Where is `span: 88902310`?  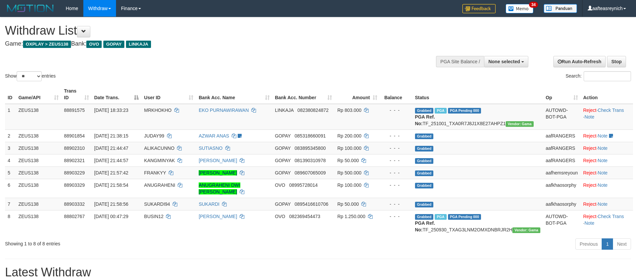
span: 88902310 is located at coordinates (74, 148).